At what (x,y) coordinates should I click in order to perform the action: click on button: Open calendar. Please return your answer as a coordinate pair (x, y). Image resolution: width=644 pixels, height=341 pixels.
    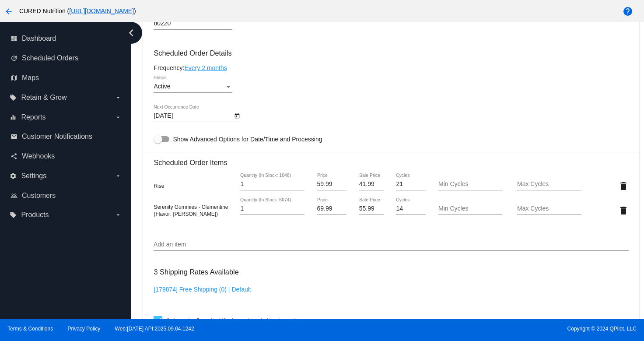
    Looking at the image, I should click on (237, 115).